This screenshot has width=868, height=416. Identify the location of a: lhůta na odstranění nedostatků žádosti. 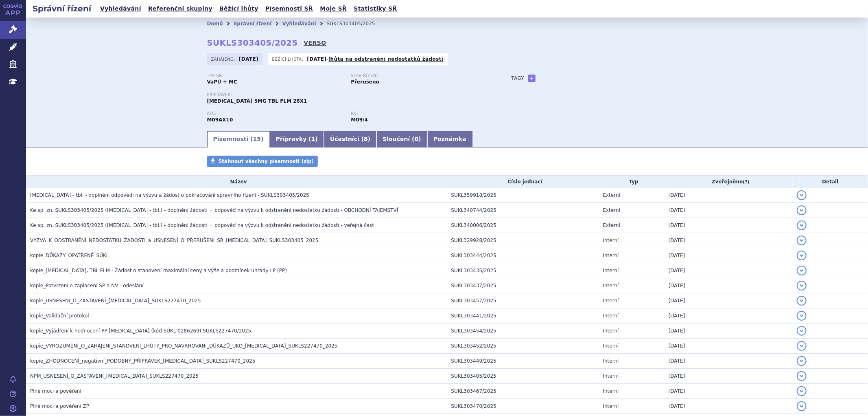
(386, 59).